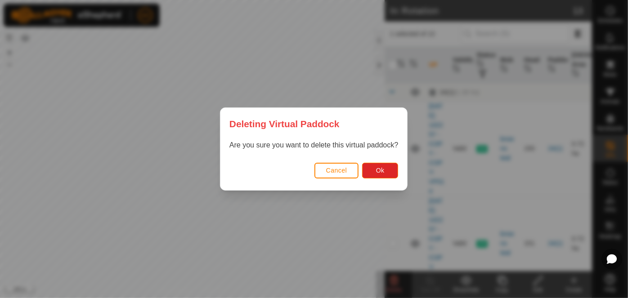  What do you see at coordinates (380, 171) in the screenshot?
I see `span: Ok` at bounding box center [380, 171].